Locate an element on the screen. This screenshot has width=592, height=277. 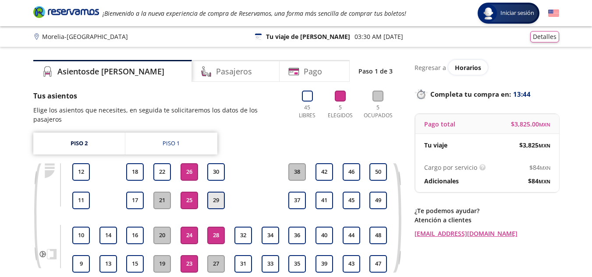
button: 37 is located at coordinates (297, 201).